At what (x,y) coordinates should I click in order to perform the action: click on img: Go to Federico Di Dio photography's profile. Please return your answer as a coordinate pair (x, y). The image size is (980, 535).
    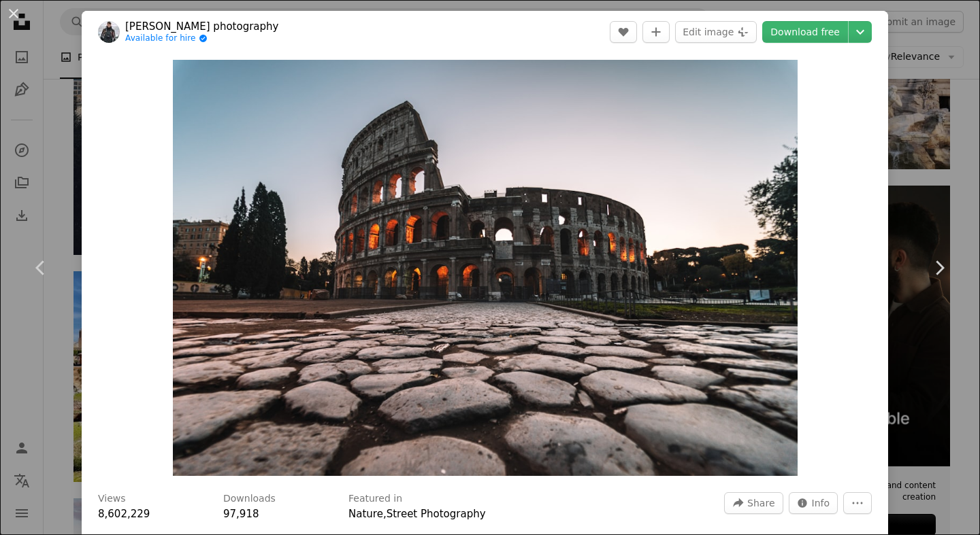
    Looking at the image, I should click on (109, 32).